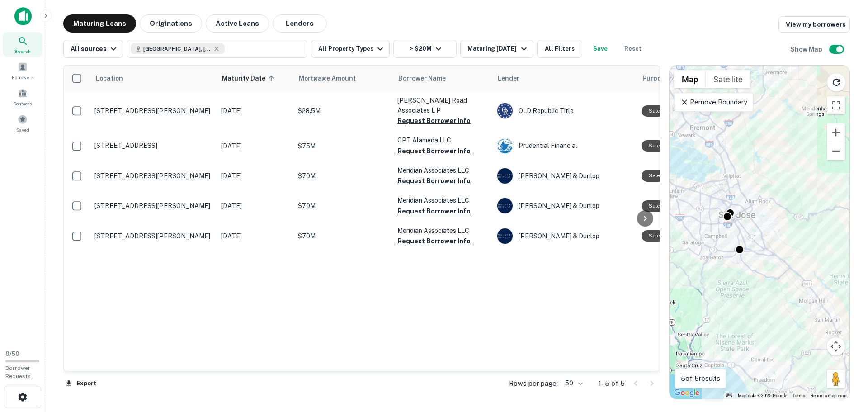 This screenshot has height=412, width=868. Describe the element at coordinates (509, 78) in the screenshot. I see `span: Lender` at that location.